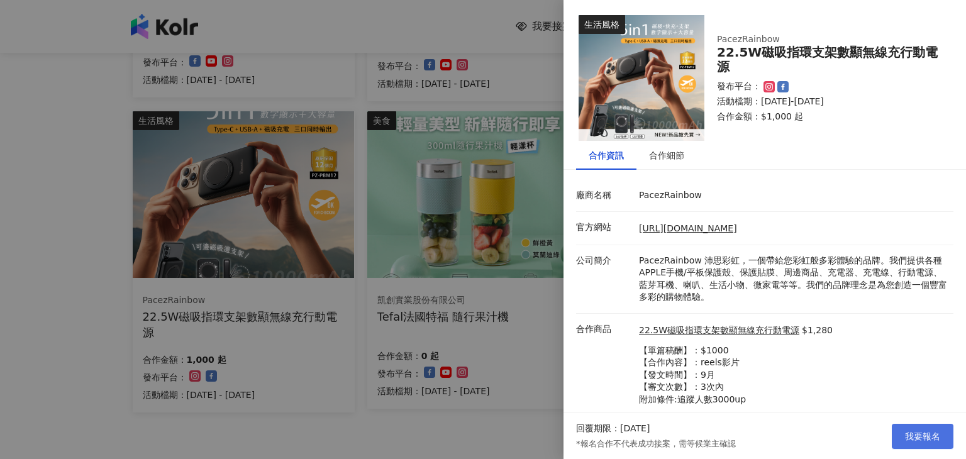 This screenshot has width=966, height=459. Describe the element at coordinates (604, 261) in the screenshot. I see `p: 公司簡介` at that location.